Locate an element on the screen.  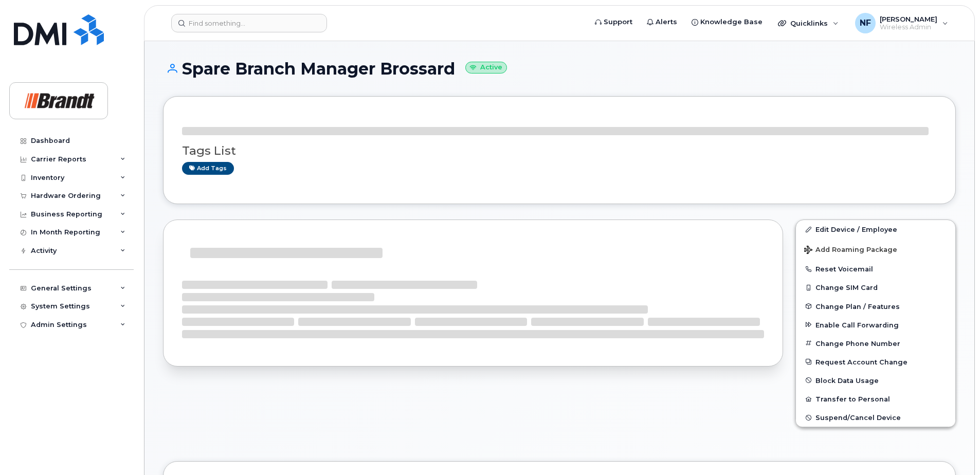
span: Suspend/Cancel Device is located at coordinates (858, 417).